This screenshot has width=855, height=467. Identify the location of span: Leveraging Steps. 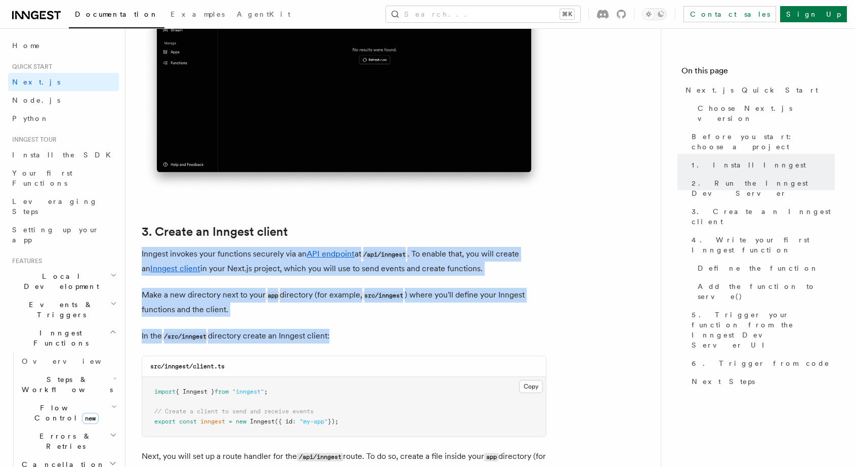
(55, 206).